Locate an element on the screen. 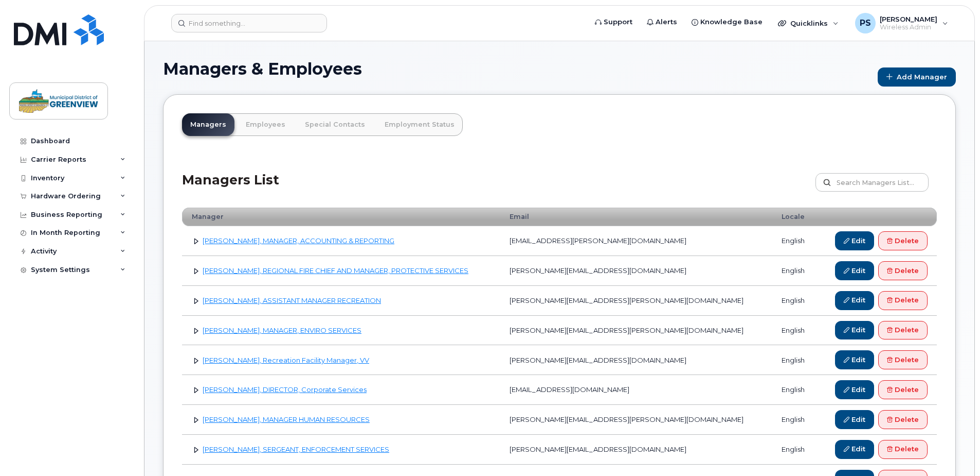  th: Manager is located at coordinates (341, 217).